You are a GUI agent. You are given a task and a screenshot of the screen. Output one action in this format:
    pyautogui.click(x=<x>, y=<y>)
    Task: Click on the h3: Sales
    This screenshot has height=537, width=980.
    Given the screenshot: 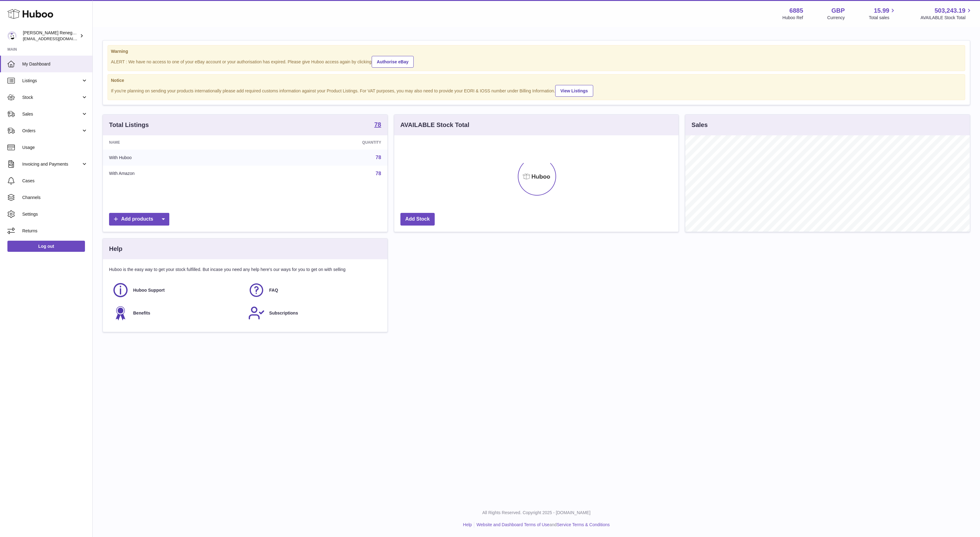 What is the action you would take?
    pyautogui.click(x=700, y=125)
    